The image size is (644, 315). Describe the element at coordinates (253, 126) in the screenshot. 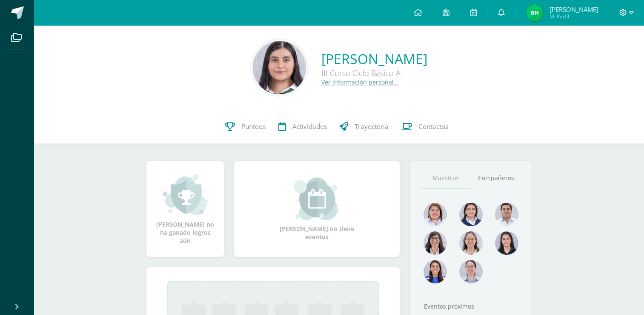

I see `span: Punteos` at that location.